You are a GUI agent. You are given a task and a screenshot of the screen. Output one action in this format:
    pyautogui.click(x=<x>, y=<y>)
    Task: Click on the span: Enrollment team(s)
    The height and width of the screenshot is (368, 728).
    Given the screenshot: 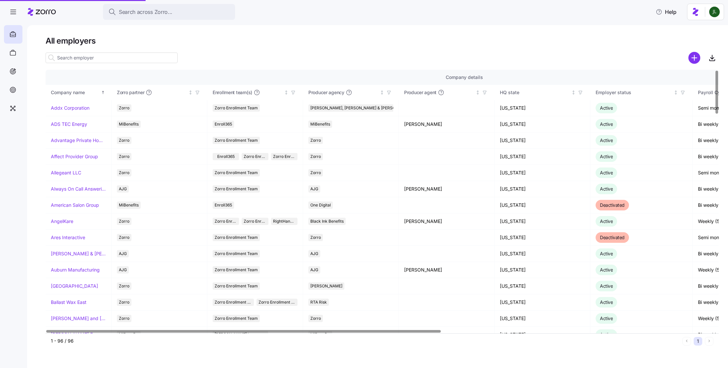 What is the action you would take?
    pyautogui.click(x=232, y=92)
    